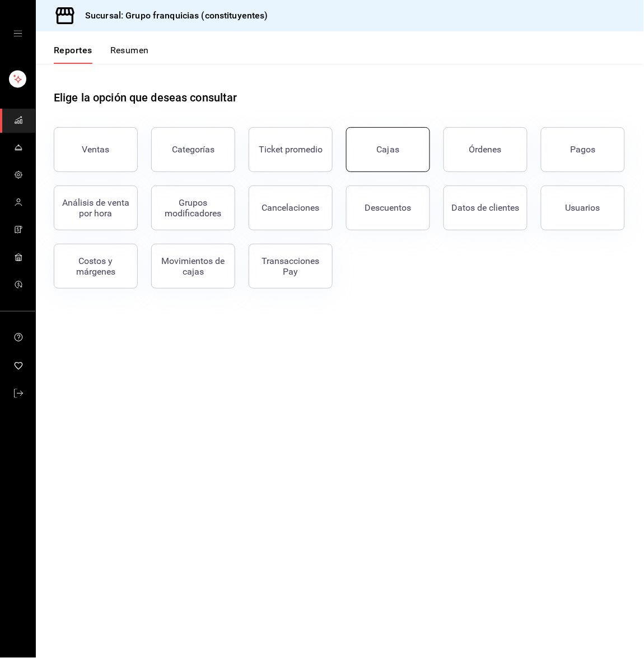  What do you see at coordinates (96, 266) in the screenshot?
I see `div: Costos y márgenes` at bounding box center [96, 266].